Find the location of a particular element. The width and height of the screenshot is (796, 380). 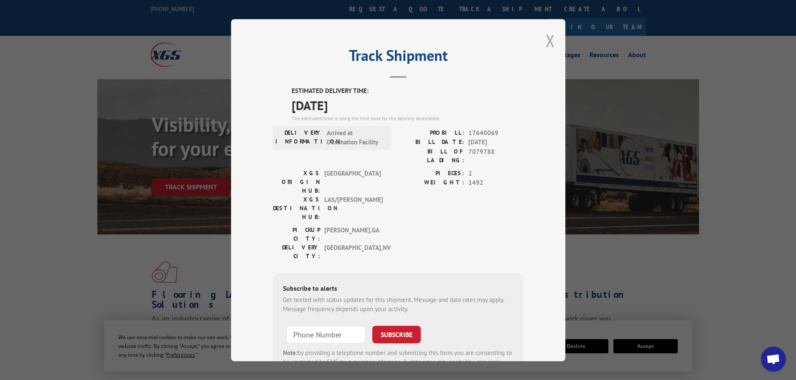

div: Get texted with status updates for this shipment. Message and data rates may apply. Message frequ... is located at coordinates (398, 304).